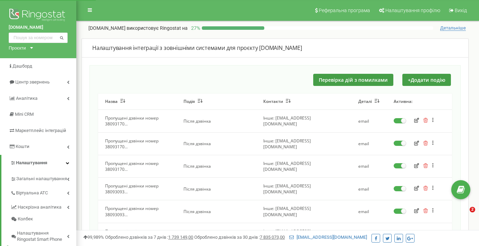 The image size is (479, 246). I want to click on button: +Додати подію, so click(427, 80).